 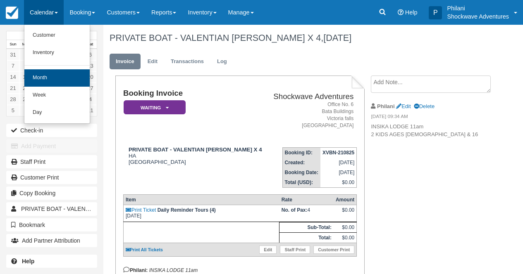 What do you see at coordinates (186, 210) in the screenshot?
I see `strong: Daily Reminder Tours (4)` at bounding box center [186, 210].